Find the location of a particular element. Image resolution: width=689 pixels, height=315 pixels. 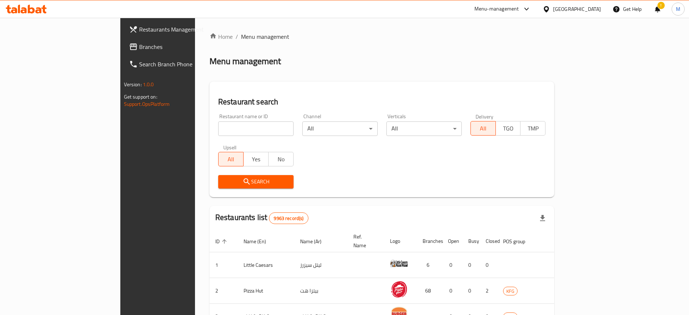

button: Search is located at coordinates (256, 182).